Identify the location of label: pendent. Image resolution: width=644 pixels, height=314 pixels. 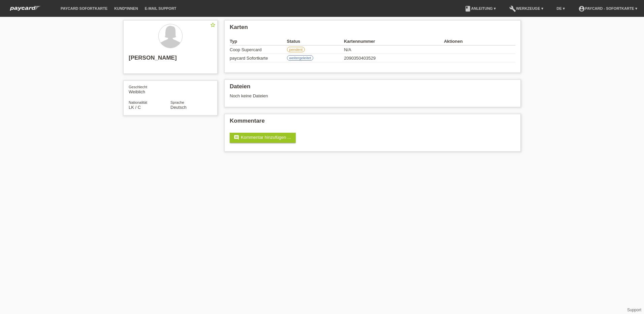
(296, 49).